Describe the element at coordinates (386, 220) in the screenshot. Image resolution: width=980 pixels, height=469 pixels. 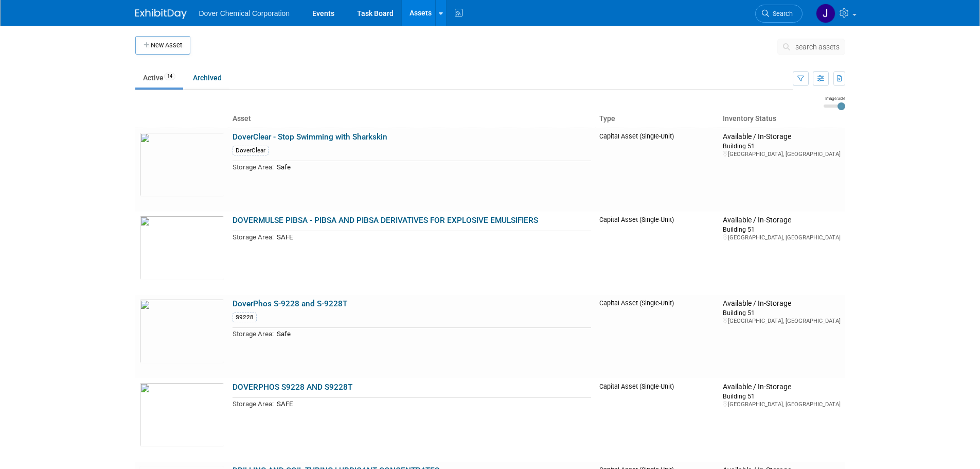
I see `a: DOVERMULSE PIBSA - PIBSA AND PIBSA DERIVATIVES FOR EXPLOSIVE EMULSIFIERS` at that location.